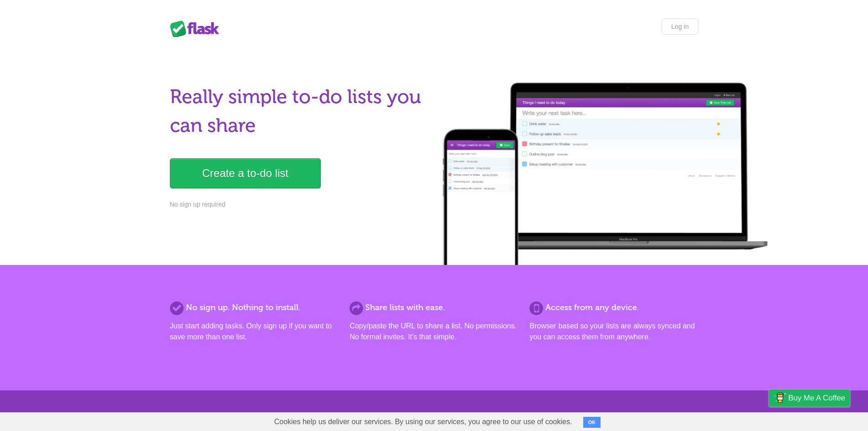 The width and height of the screenshot is (868, 431). I want to click on span: Cookies help us deliver our services. By using our services, you agree to our use of cookies., so click(423, 422).